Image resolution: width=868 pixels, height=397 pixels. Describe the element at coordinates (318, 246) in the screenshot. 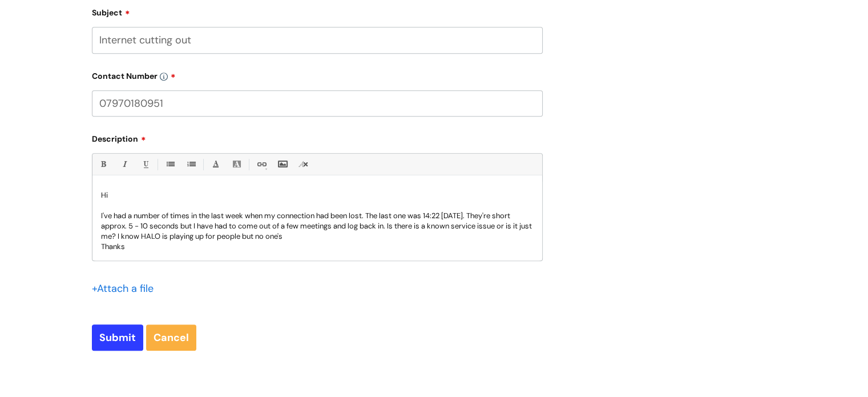

I see `p: Thanks` at that location.